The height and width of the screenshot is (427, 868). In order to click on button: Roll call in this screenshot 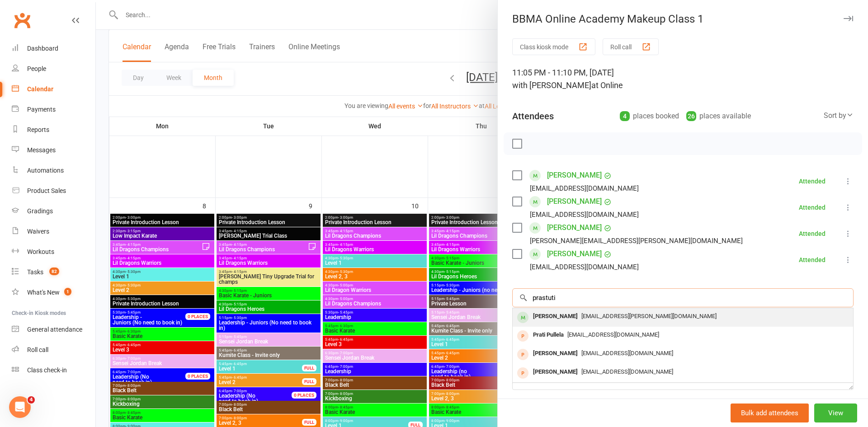, I will do `click(631, 47)`.